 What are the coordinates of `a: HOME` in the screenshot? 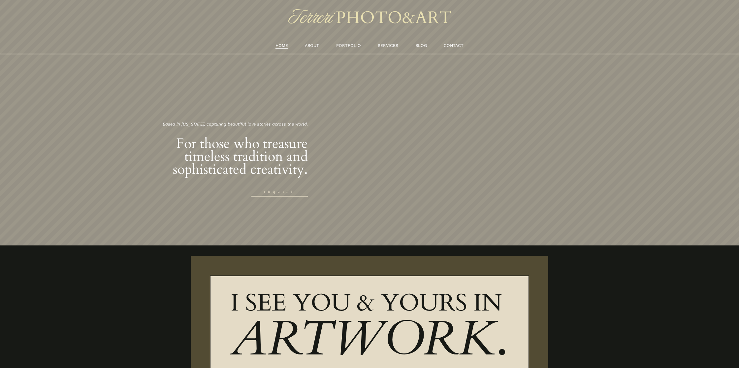 It's located at (282, 46).